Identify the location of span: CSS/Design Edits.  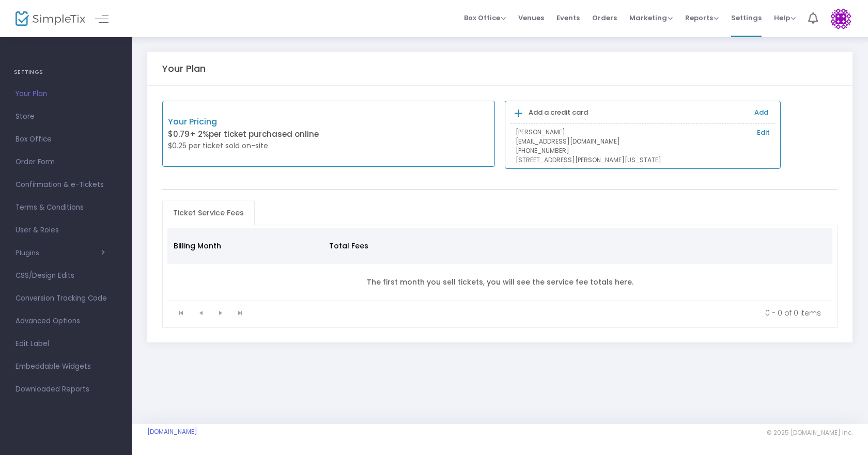
(65, 276).